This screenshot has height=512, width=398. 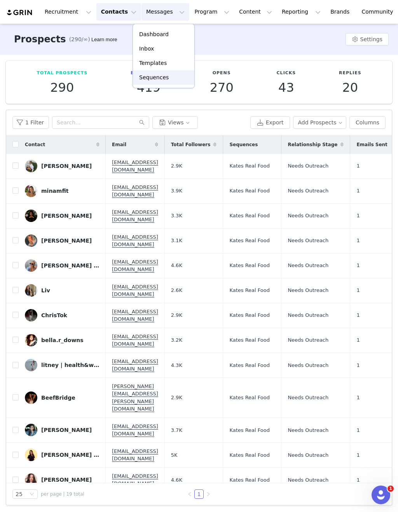 What do you see at coordinates (54, 315) in the screenshot?
I see `div: ChrisTok` at bounding box center [54, 315].